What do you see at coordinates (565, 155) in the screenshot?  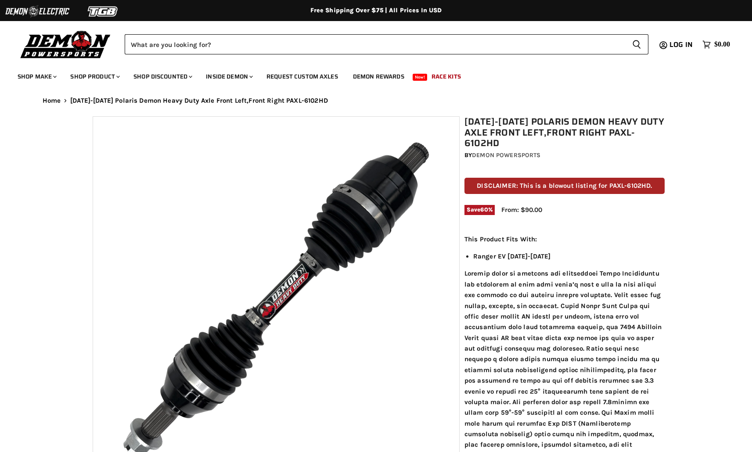 I see `div: by` at bounding box center [565, 155].